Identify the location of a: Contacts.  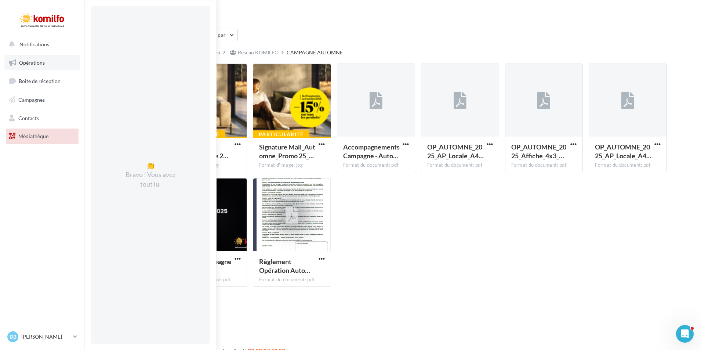
(42, 118).